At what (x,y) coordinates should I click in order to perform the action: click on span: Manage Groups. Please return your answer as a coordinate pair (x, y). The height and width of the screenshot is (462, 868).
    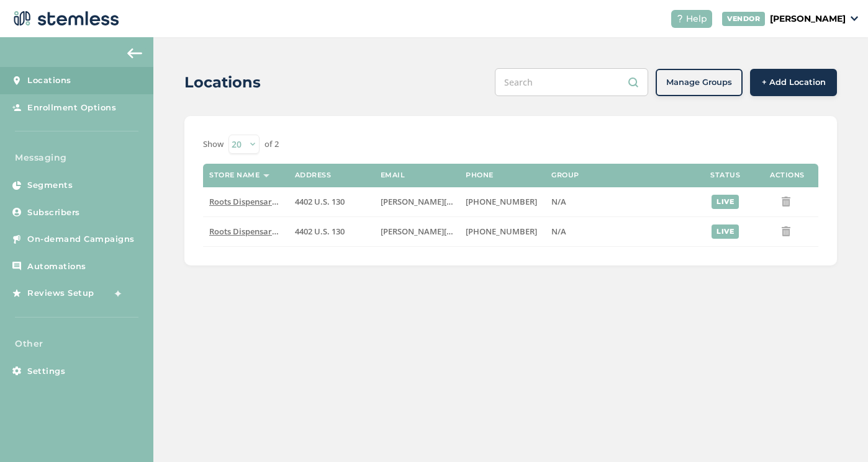
    Looking at the image, I should click on (699, 83).